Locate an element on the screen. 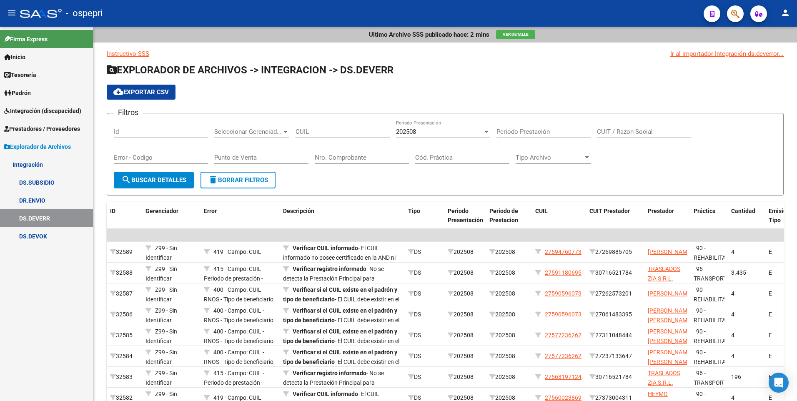  span: Inicio is located at coordinates (15, 57).